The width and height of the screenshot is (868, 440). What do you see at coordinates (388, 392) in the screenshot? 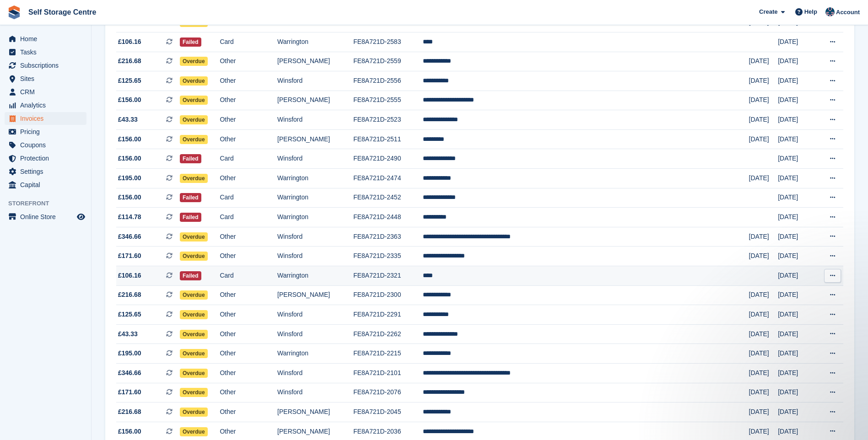
I see `td: FE8A721D-2076` at bounding box center [388, 392].